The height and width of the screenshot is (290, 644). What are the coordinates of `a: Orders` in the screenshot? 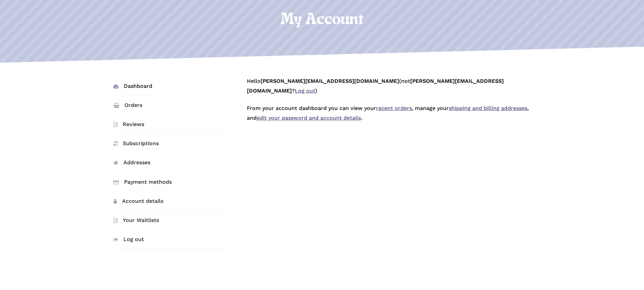 It's located at (171, 105).